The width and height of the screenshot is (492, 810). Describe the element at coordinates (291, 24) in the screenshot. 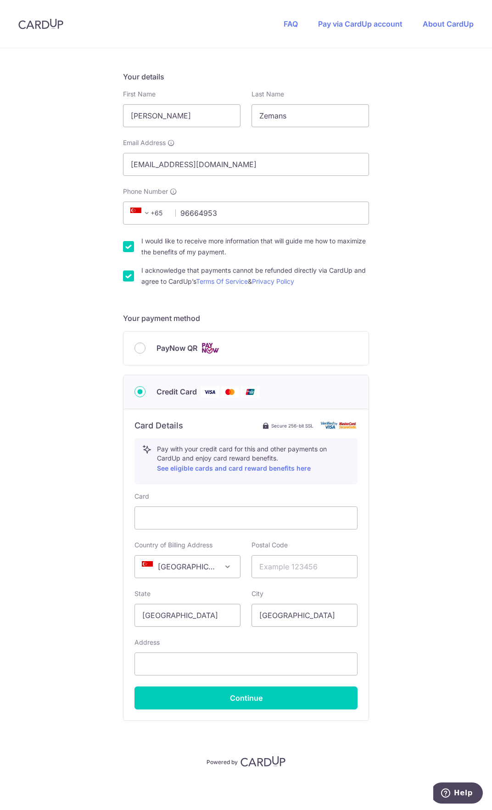

I see `a: FAQ` at that location.